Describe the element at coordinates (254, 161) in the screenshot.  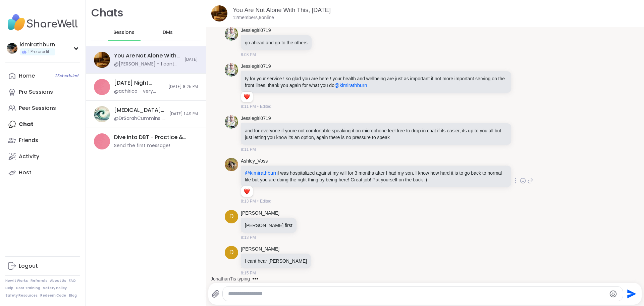
I see `a: Ashley_Voss` at that location.